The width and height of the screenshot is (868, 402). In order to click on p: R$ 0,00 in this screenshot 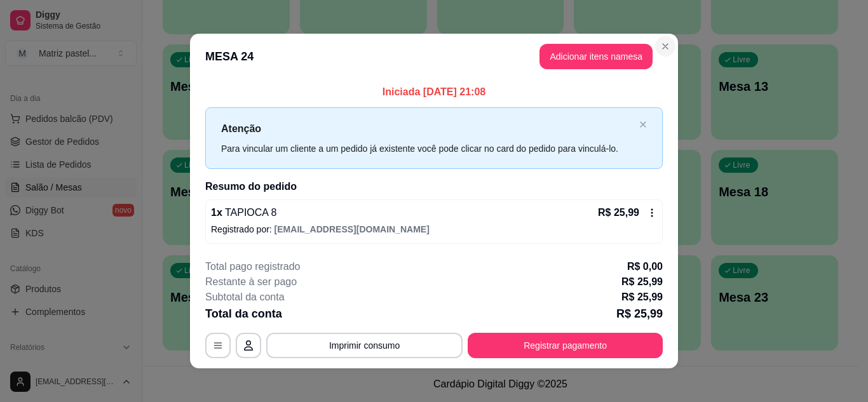, I will do `click(645, 267)`.